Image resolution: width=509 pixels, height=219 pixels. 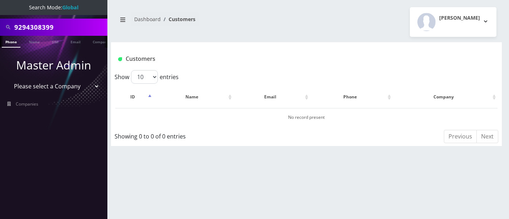 I want to click on input: Search All Companies, so click(x=60, y=27).